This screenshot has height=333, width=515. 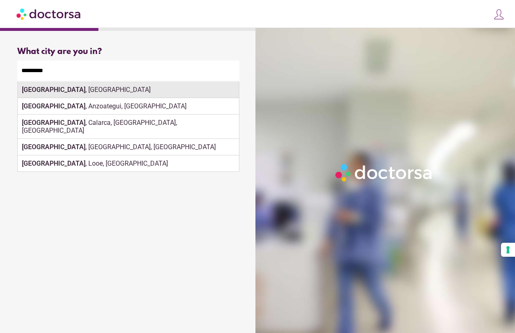 I want to click on img: Logo-Doctorsa-trans-White-partial-flat.png, so click(x=384, y=173).